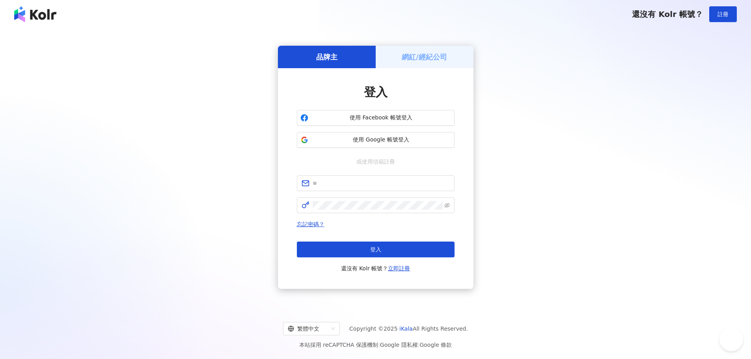 Image resolution: width=751 pixels, height=359 pixels. What do you see at coordinates (376, 118) in the screenshot?
I see `button: 使用 Facebook 帳號登入` at bounding box center [376, 118].